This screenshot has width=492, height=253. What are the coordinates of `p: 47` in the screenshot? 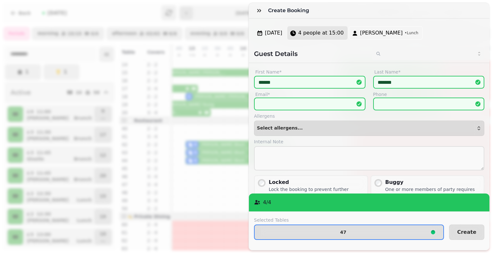 It's located at (343, 233).